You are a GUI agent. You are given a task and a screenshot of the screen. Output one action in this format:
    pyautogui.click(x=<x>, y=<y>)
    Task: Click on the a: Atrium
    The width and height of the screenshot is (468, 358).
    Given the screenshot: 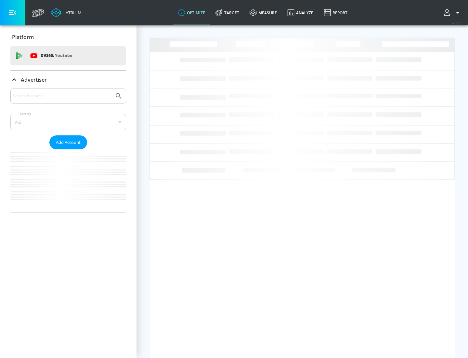 What is the action you would take?
    pyautogui.click(x=66, y=13)
    